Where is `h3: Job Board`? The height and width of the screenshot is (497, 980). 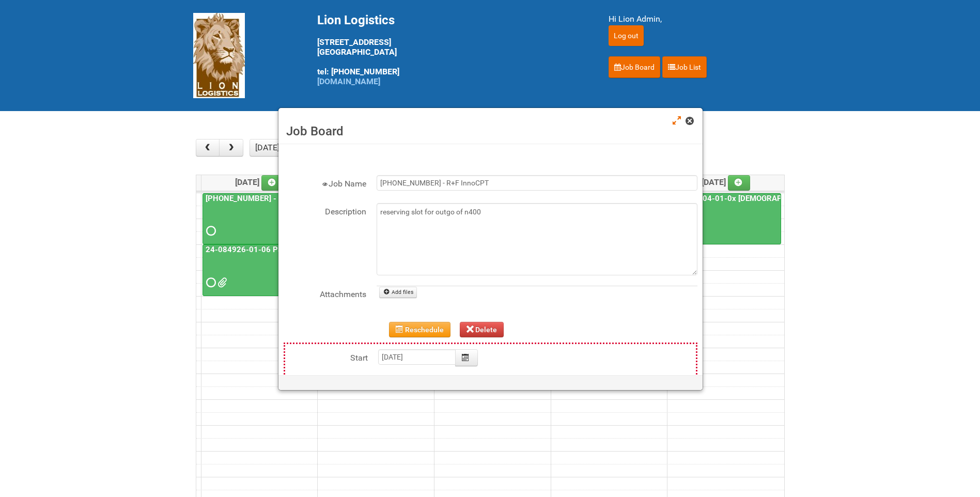
h3: Job Board is located at coordinates (490, 131).